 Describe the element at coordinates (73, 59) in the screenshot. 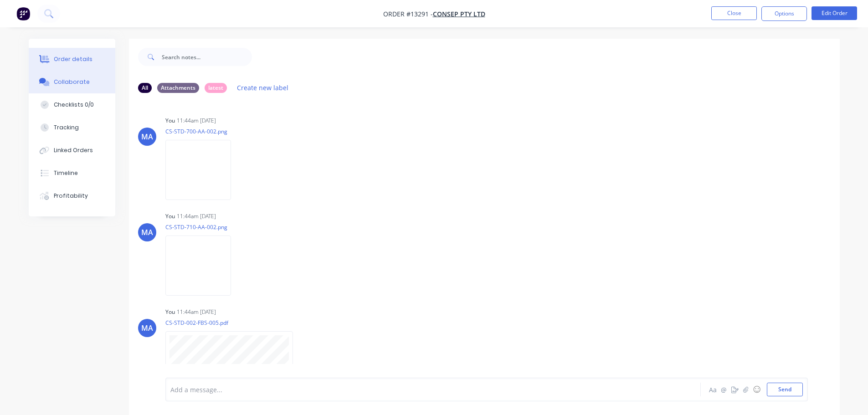

I see `div: Order details` at that location.